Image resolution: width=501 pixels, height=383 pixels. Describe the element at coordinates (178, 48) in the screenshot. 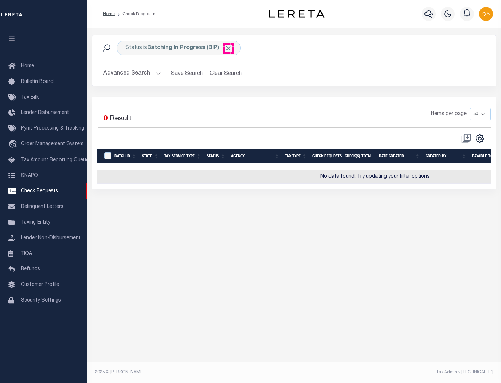

I see `div: Status is` at that location.